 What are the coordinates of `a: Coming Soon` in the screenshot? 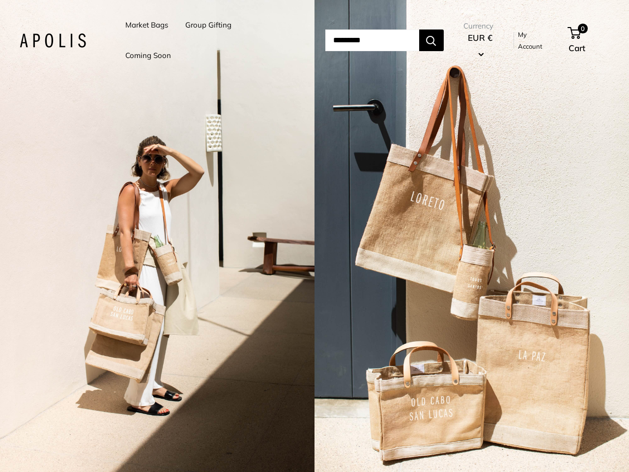 It's located at (148, 56).